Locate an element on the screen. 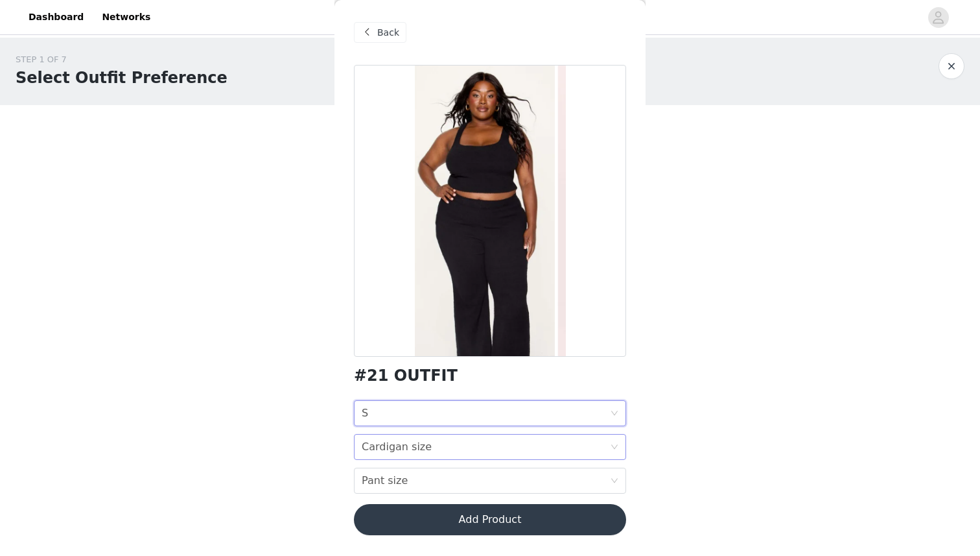  h1: Select Outfit Preference is located at coordinates (121, 78).